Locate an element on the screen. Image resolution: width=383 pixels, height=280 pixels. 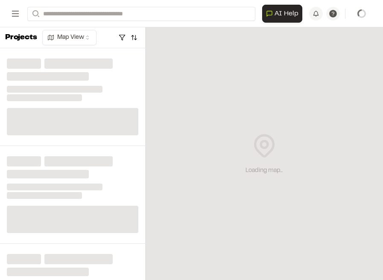
p: Projects is located at coordinates (21, 38).